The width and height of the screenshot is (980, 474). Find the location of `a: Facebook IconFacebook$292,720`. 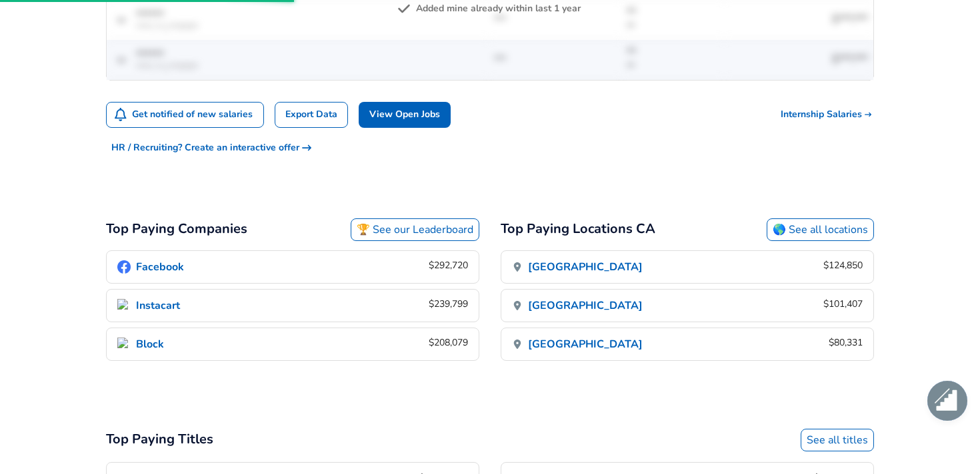

a: Facebook IconFacebook$292,720 is located at coordinates (293, 267).